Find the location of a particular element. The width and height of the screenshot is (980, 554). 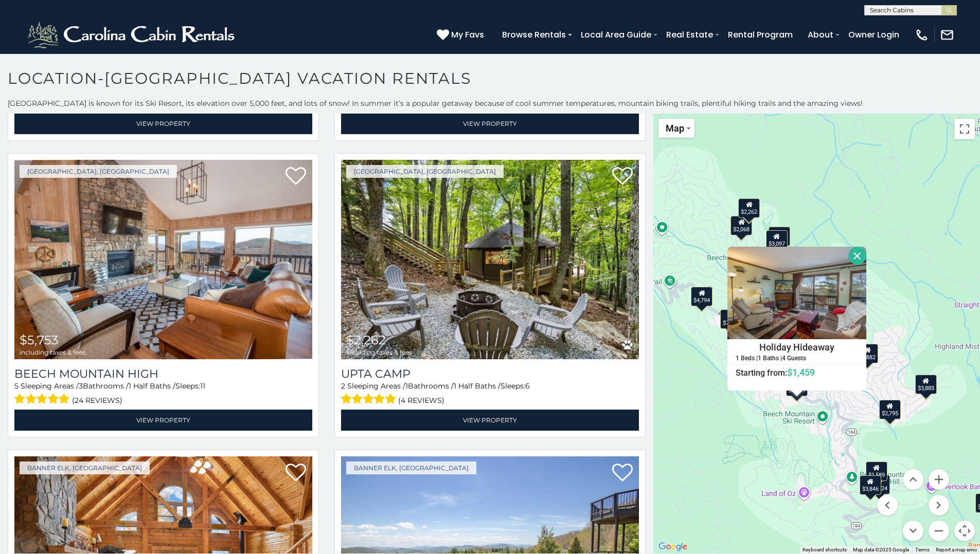

a: My Favs is located at coordinates (462, 35).